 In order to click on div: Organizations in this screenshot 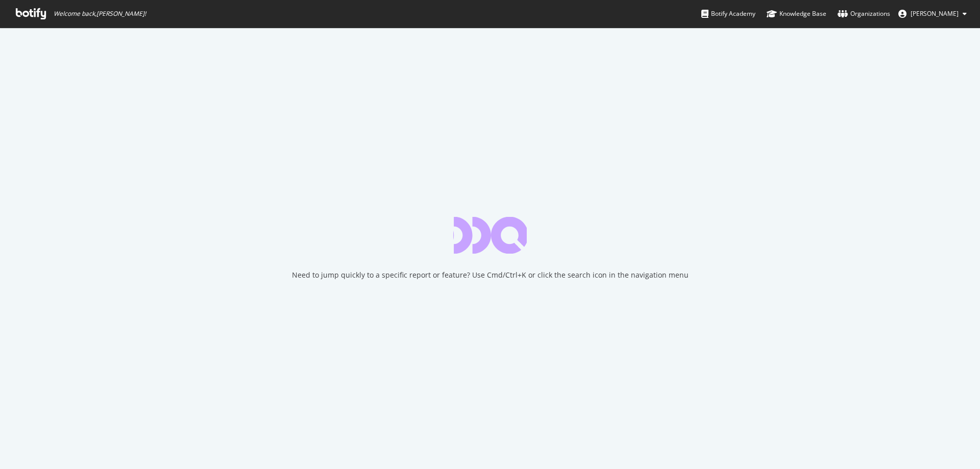, I will do `click(864, 14)`.